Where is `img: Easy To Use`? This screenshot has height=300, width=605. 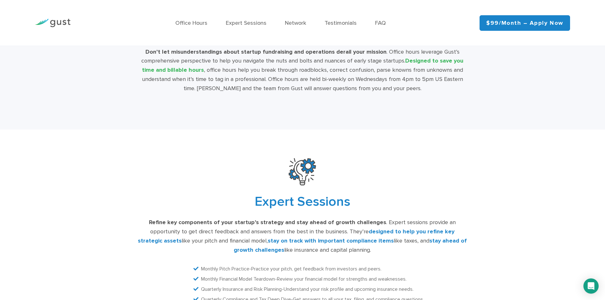
img: Easy To Use is located at coordinates (303, 172).